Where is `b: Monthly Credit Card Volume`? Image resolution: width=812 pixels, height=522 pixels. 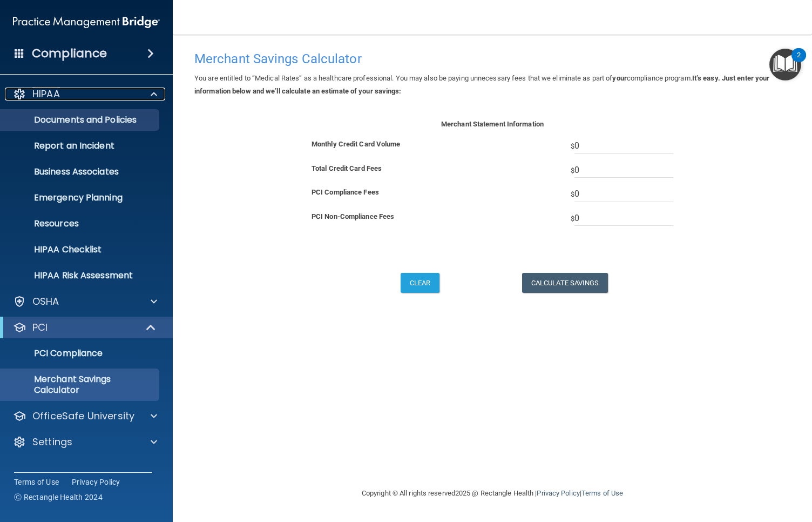 b: Monthly Credit Card Volume is located at coordinates (356, 144).